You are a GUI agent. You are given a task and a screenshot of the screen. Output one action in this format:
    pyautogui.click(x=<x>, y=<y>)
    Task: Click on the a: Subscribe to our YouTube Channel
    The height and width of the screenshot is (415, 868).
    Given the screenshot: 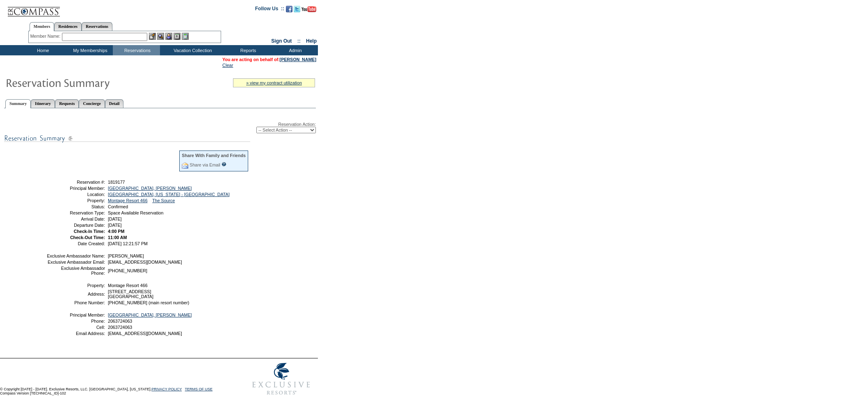 What is the action you would take?
    pyautogui.click(x=309, y=11)
    